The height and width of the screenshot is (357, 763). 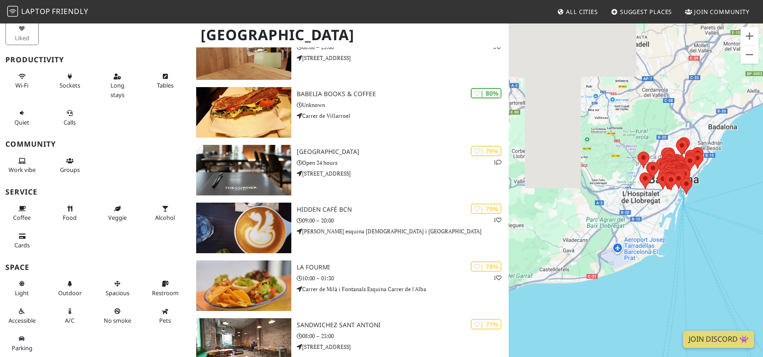 What do you see at coordinates (70, 293) in the screenshot?
I see `span: Outdoor area` at bounding box center [70, 293].